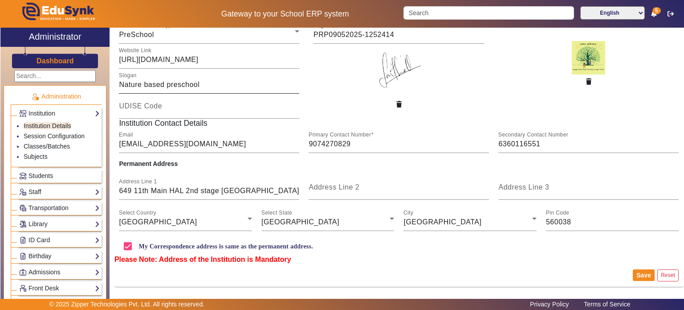 This screenshot has height=310, width=684. I want to click on a: Session Configuration, so click(54, 136).